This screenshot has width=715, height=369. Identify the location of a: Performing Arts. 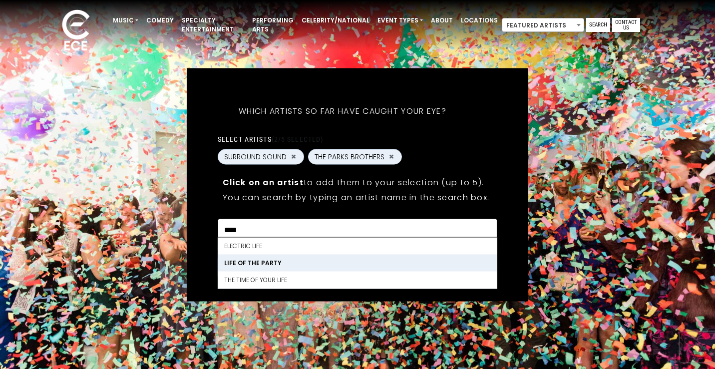
(273, 25).